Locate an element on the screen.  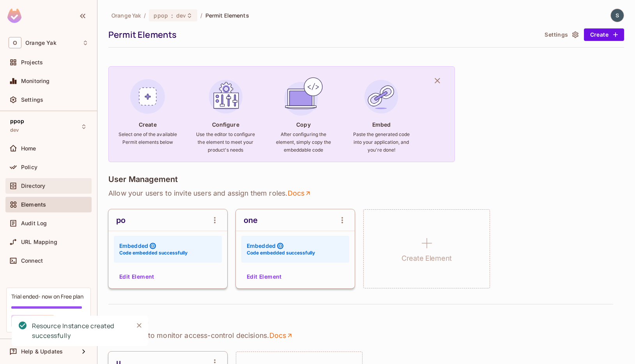
img: SReyMgAAAABJRU5ErkJggg== is located at coordinates (14, 16).